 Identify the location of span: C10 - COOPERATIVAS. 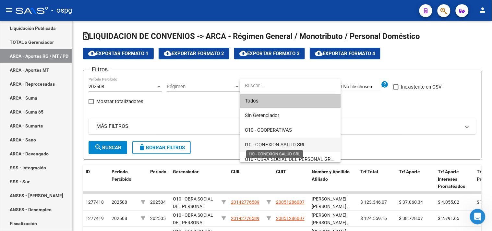
(268, 130).